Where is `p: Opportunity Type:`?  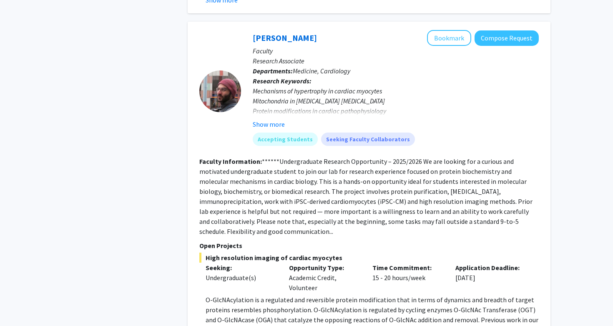
p: Opportunity Type: is located at coordinates (324, 268).